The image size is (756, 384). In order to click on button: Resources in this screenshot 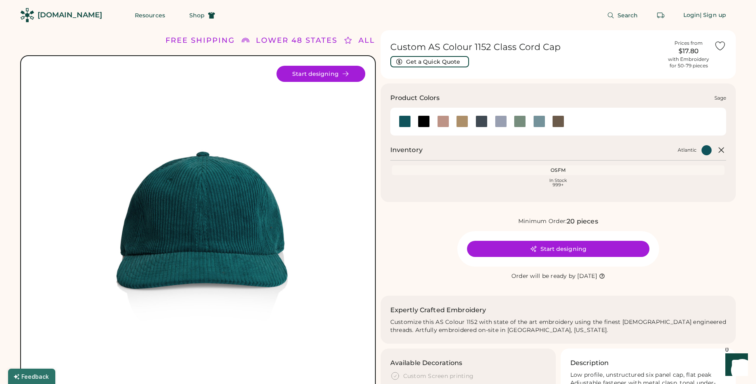, I will do `click(150, 15)`.